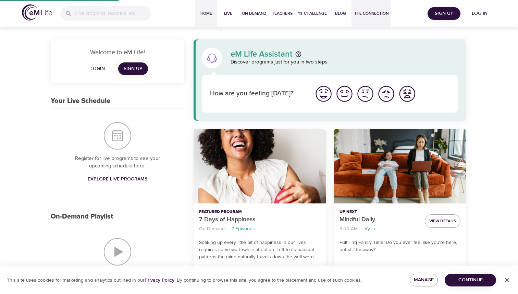 This screenshot has width=518, height=294. Describe the element at coordinates (243, 229) in the screenshot. I see `p: 7 Episodes` at that location.